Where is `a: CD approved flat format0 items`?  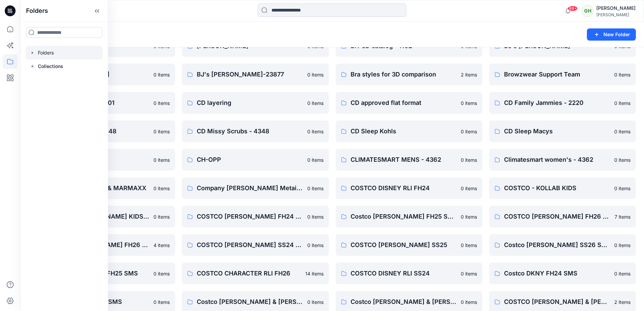 a: CD approved flat format0 items is located at coordinates (409, 102).